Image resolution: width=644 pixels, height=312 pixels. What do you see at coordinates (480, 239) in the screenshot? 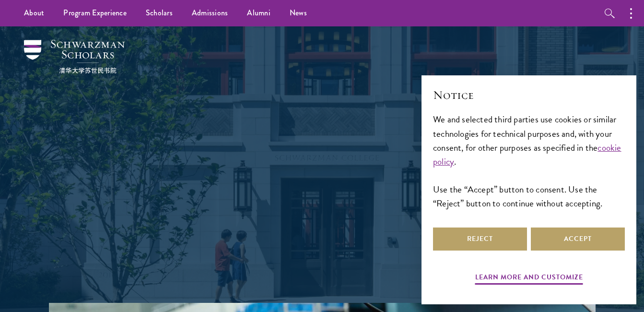
I see `button: Reject` at bounding box center [480, 239].